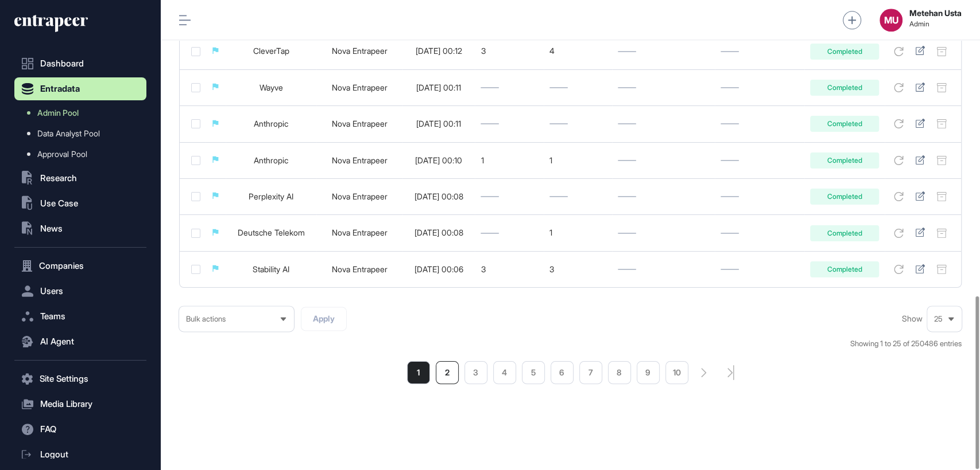 The width and height of the screenshot is (980, 470). I want to click on span: Site Settings, so click(63, 379).